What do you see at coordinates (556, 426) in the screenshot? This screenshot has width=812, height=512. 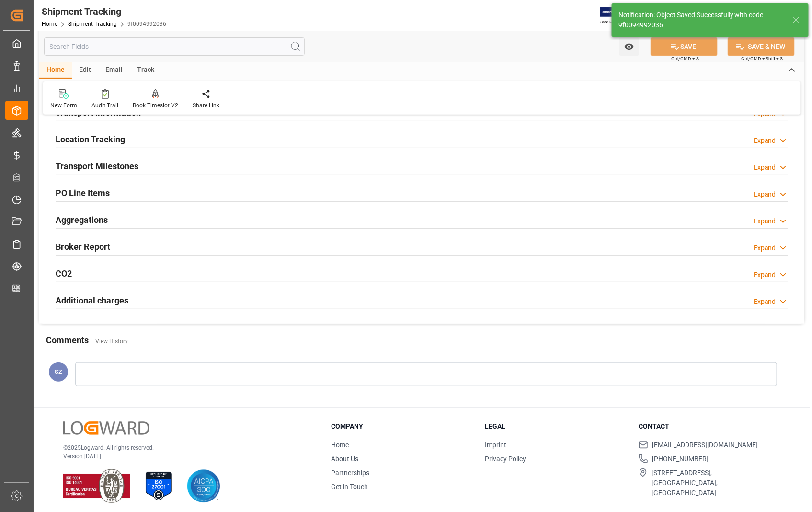 I see `h3: Legal` at bounding box center [556, 426].